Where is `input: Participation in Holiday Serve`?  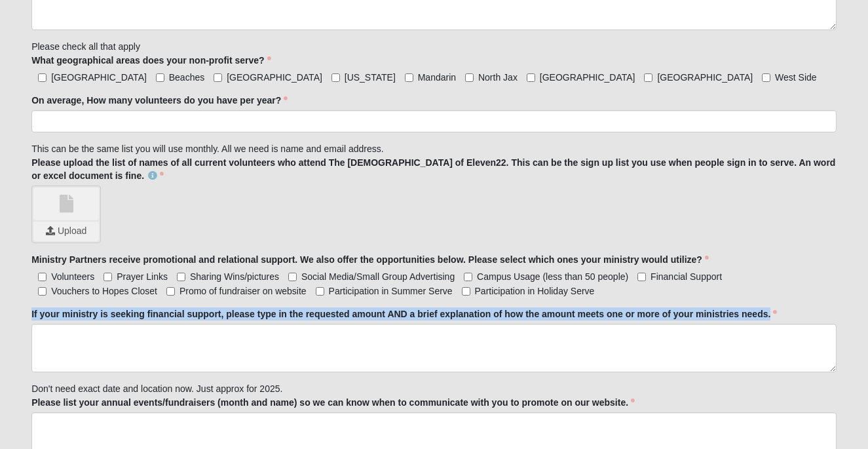 input: Participation in Holiday Serve is located at coordinates (466, 291).